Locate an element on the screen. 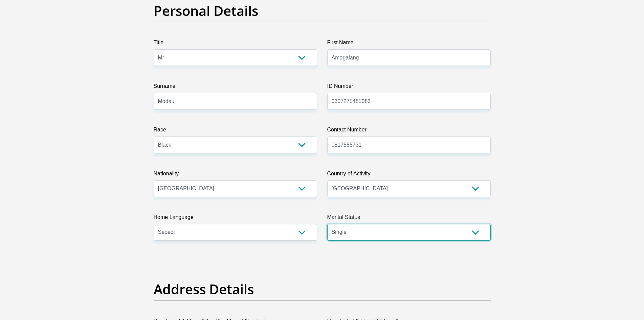 The image size is (644, 320). label: Nationality is located at coordinates (235, 175).